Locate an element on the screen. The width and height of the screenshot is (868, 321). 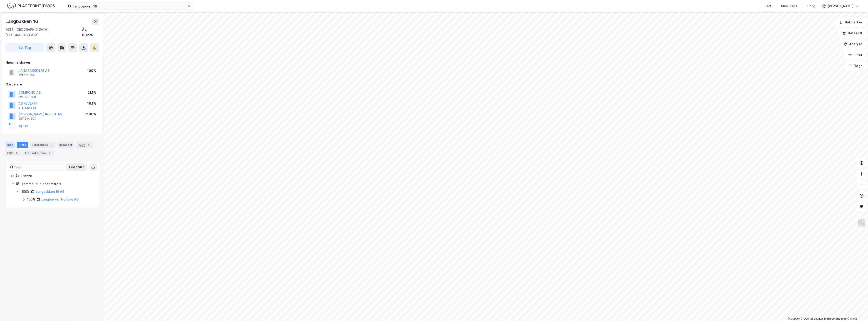
a: Mapbox is located at coordinates (794, 319).